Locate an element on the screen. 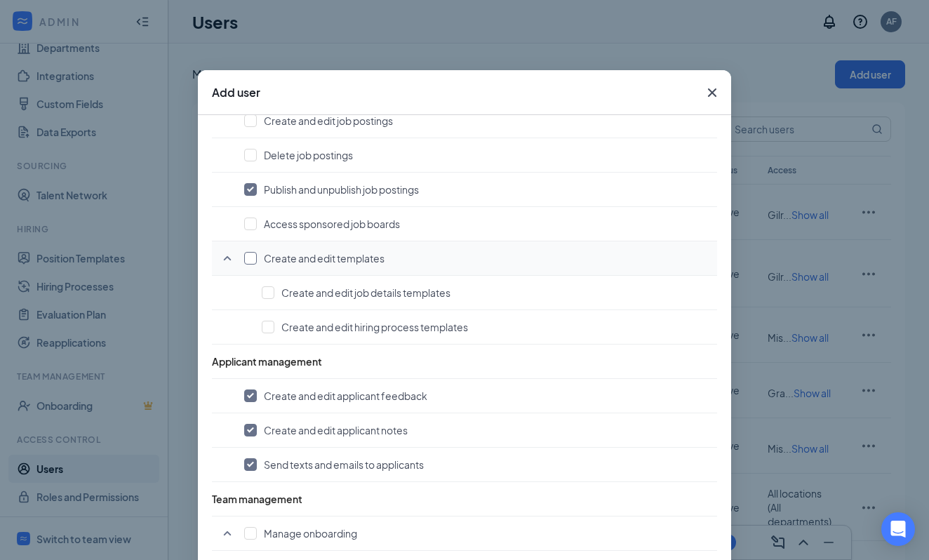 This screenshot has height=560, width=929. span: Manage onboarding is located at coordinates (310, 533).